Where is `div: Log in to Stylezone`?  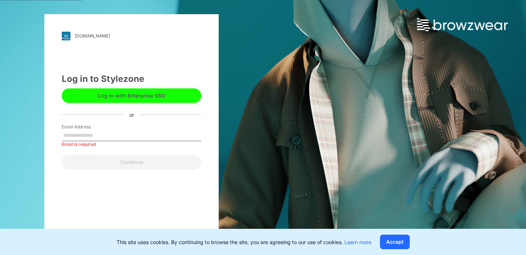 div: Log in to Stylezone is located at coordinates (132, 79).